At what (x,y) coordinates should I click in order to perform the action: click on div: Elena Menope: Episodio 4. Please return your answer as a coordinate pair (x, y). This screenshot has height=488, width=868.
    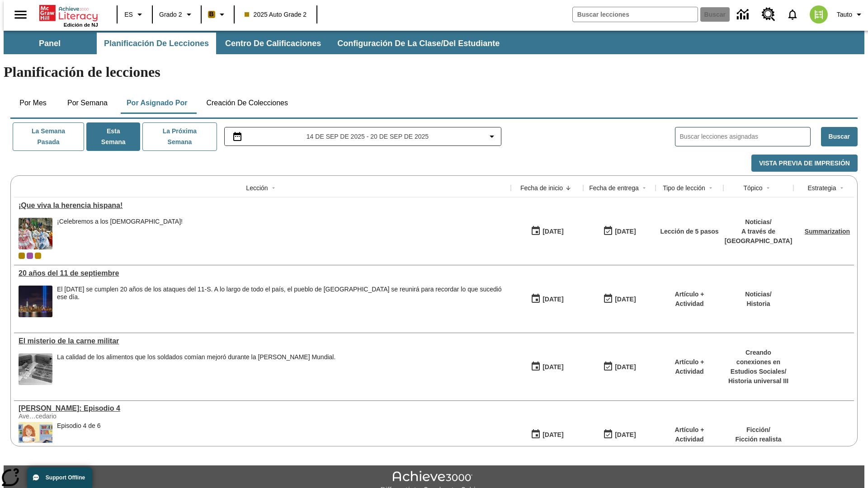
    Looking at the image, I should click on (262, 409).